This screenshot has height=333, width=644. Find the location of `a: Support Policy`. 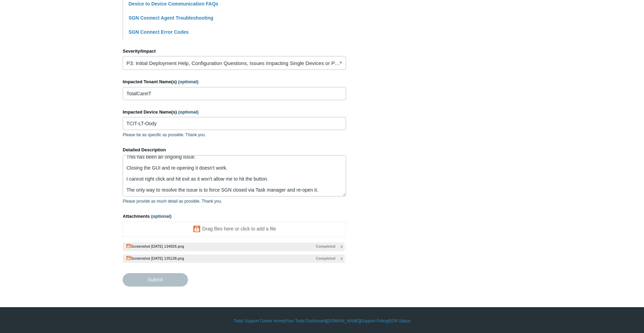

a: Support Policy is located at coordinates (374, 321).